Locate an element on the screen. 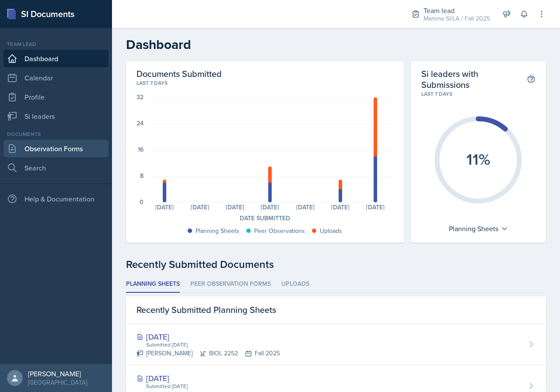 The width and height of the screenshot is (560, 392). a: Observation Forms is located at coordinates (56, 149).